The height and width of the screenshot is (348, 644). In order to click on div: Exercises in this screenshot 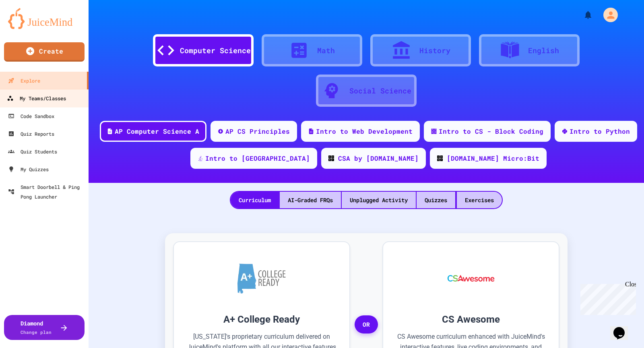, I will do `click(479, 200)`.